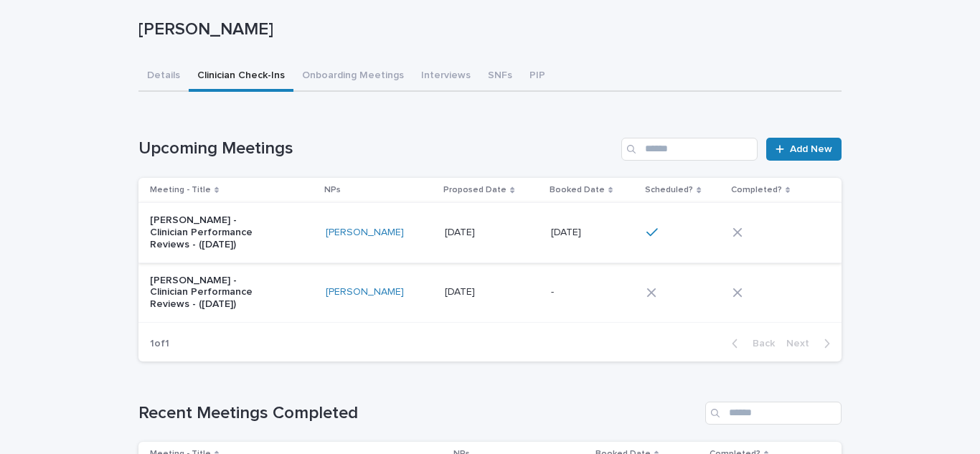 Image resolution: width=980 pixels, height=454 pixels. What do you see at coordinates (810, 344) in the screenshot?
I see `button: Next` at bounding box center [810, 344].